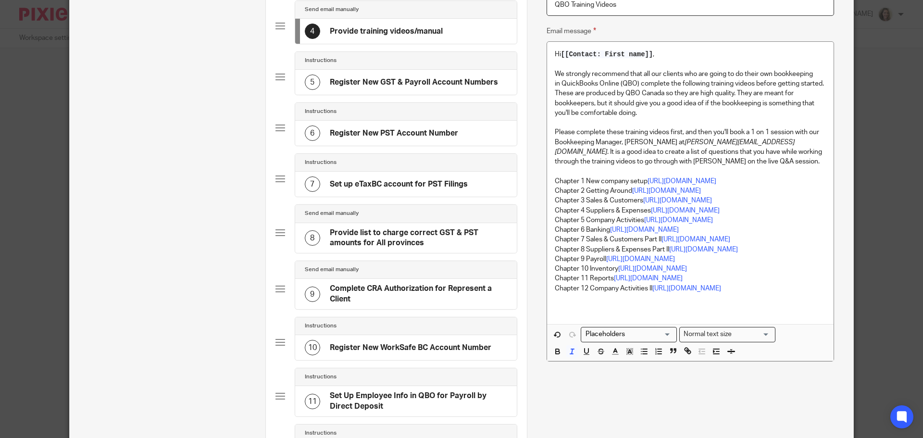  What do you see at coordinates (418, 238) in the screenshot?
I see `h4: Provide list to charge correct GST & PST amounts for All provinces` at bounding box center [418, 238].